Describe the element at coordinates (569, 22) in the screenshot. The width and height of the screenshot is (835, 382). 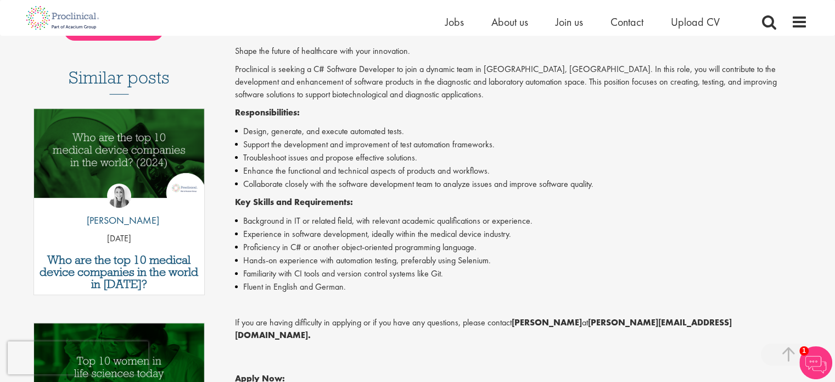
I see `span: Join us` at that location.